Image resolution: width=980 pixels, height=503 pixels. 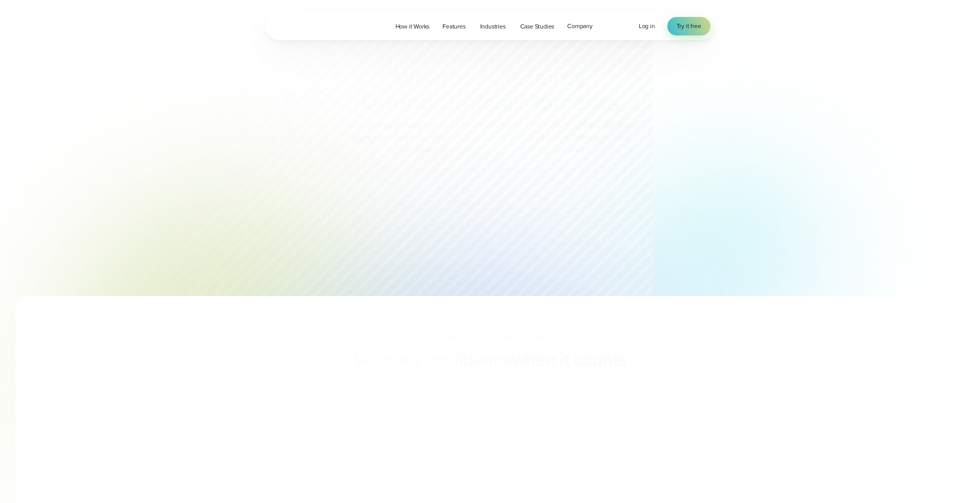 I want to click on a: How it Works, so click(x=412, y=26).